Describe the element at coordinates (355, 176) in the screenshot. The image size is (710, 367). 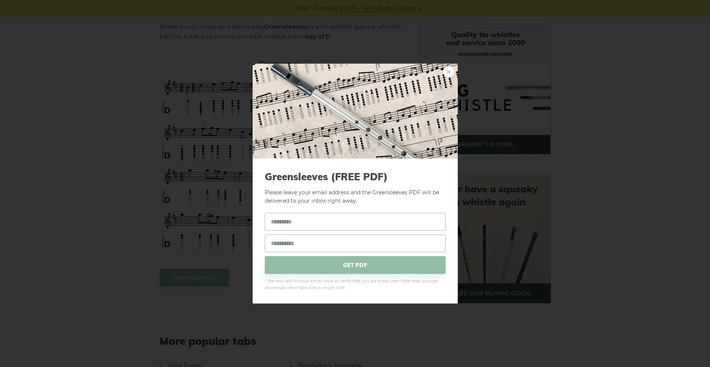
I see `span: Greensleeves (FREE PDF)` at that location.